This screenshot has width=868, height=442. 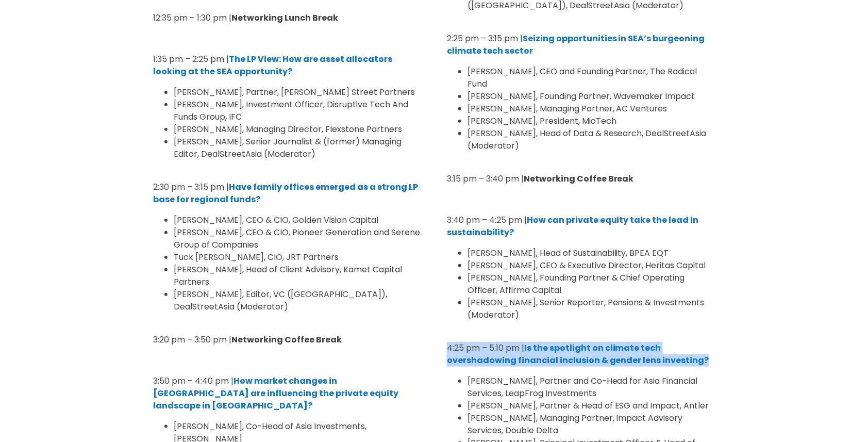 I want to click on a: The LP View: How are asset allocators looking at the SEA opportunity?, so click(x=273, y=65).